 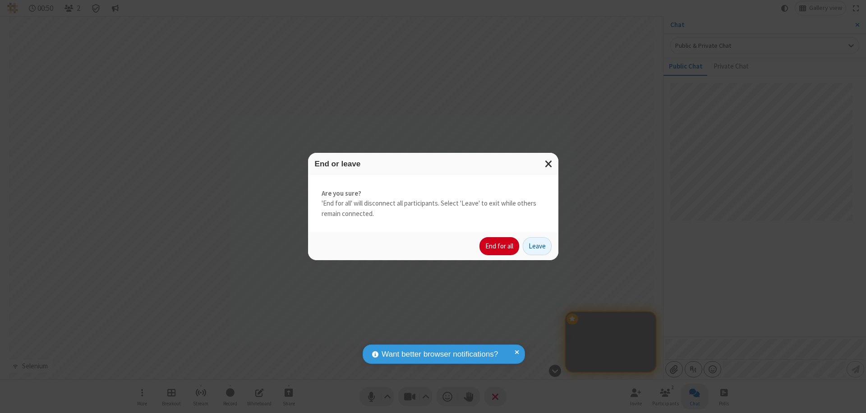 What do you see at coordinates (549, 164) in the screenshot?
I see `button: Close modal` at bounding box center [549, 164].